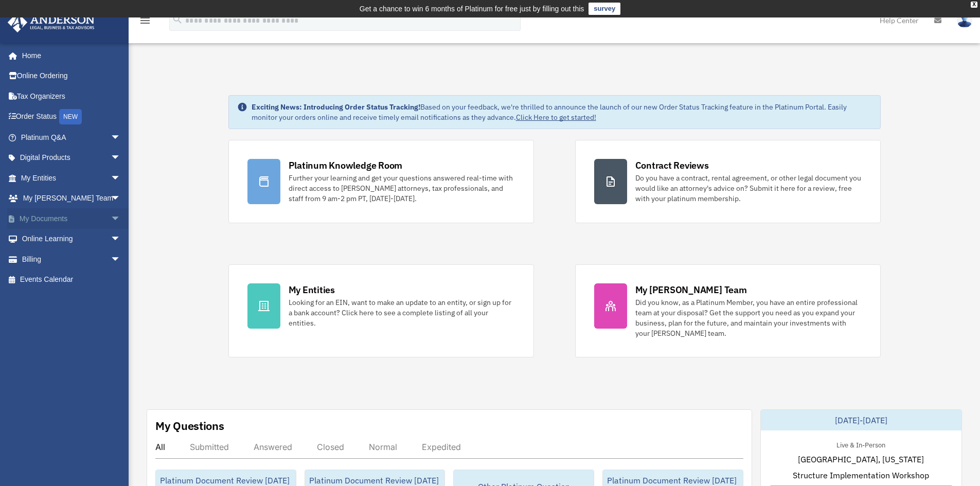 The image size is (980, 486). I want to click on a: Home, so click(69, 55).